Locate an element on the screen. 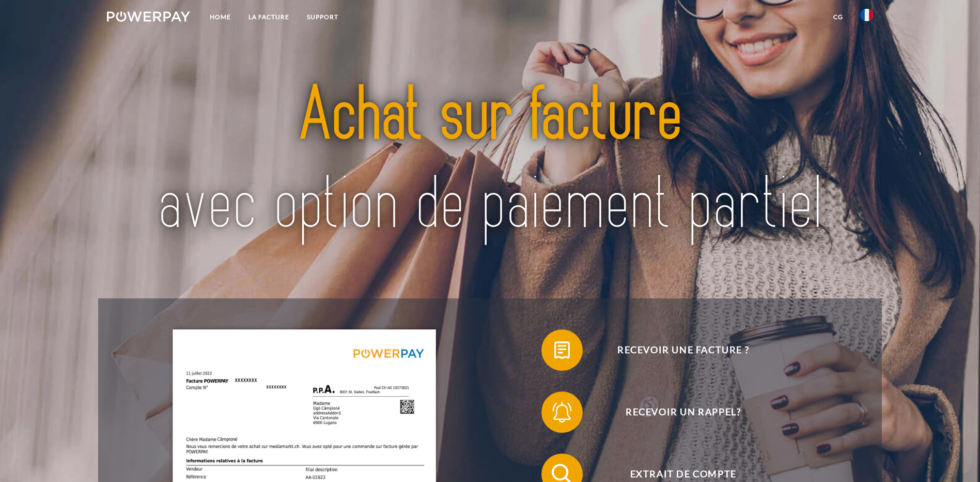 The width and height of the screenshot is (980, 482). a: CG is located at coordinates (838, 17).